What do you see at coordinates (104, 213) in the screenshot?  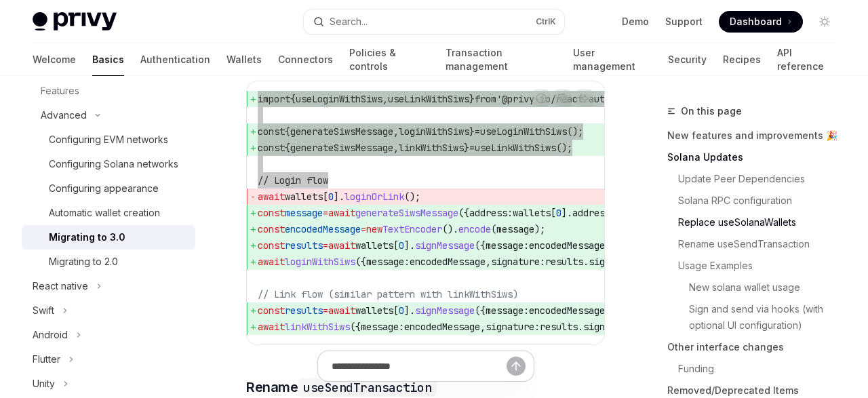 I see `div: Automatic wallet creation` at bounding box center [104, 213].